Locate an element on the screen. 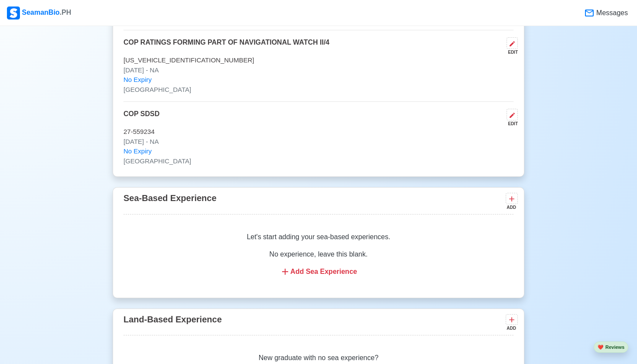  span: Sea-Based Experience is located at coordinates (170, 198).